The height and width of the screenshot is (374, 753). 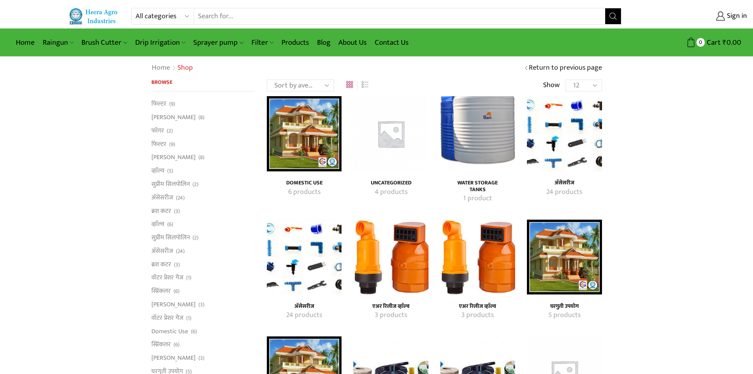 What do you see at coordinates (713, 42) in the screenshot?
I see `span: Cart` at bounding box center [713, 42].